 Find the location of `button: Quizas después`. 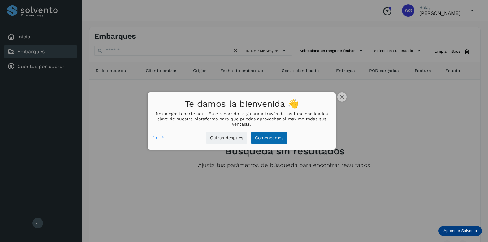

button: Quizas después is located at coordinates (227, 138).